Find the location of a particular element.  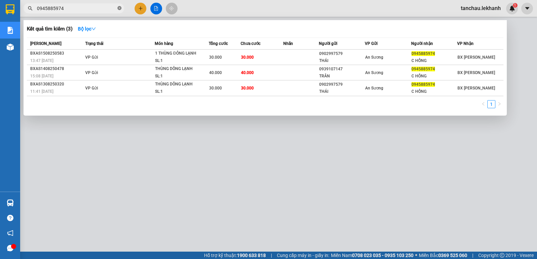

span: notification is located at coordinates (10, 233).